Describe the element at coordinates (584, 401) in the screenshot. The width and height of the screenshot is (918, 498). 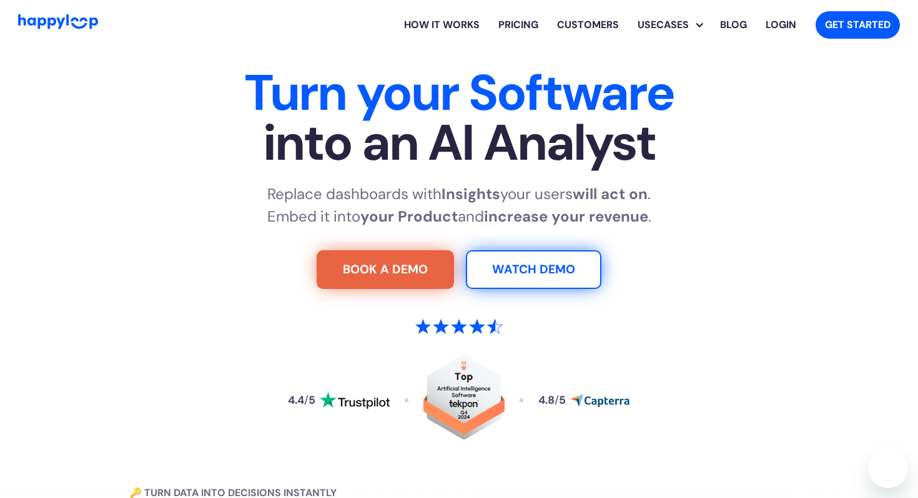
I see `a: Read reviews about HappyLoop on Capterra` at that location.